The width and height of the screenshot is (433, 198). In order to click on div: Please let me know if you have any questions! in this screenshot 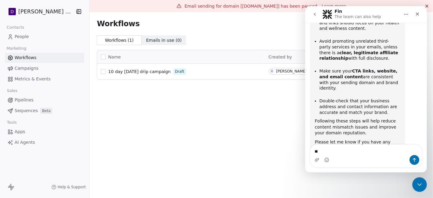, I will do `click(52, 139)`.